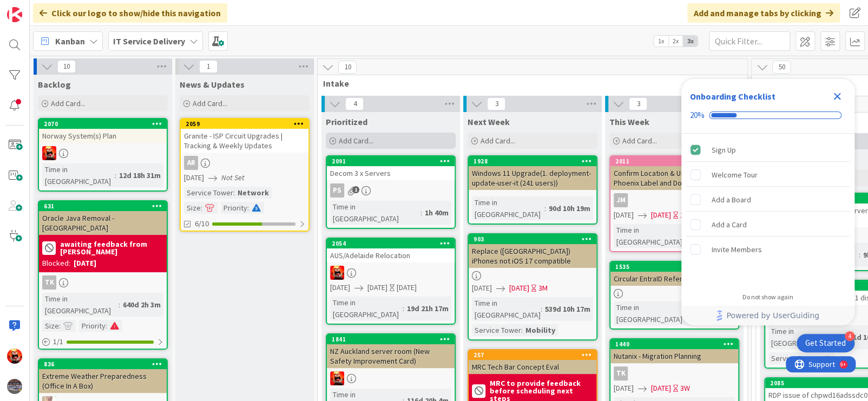  I want to click on div: Do not show again, so click(768, 297).